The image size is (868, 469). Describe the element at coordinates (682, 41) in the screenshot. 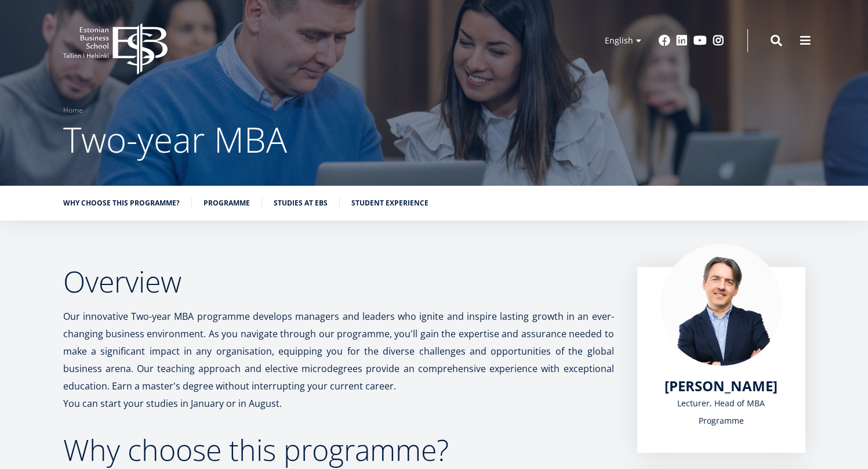

I see `a: Linkedin` at that location.